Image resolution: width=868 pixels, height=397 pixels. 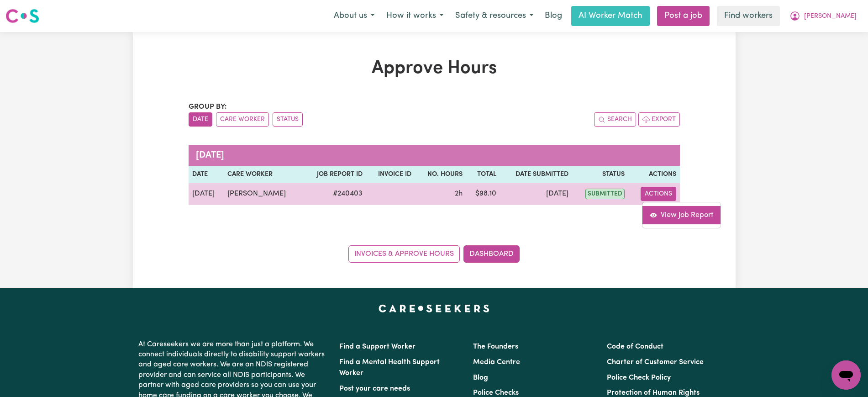 I want to click on th: Total, so click(x=483, y=174).